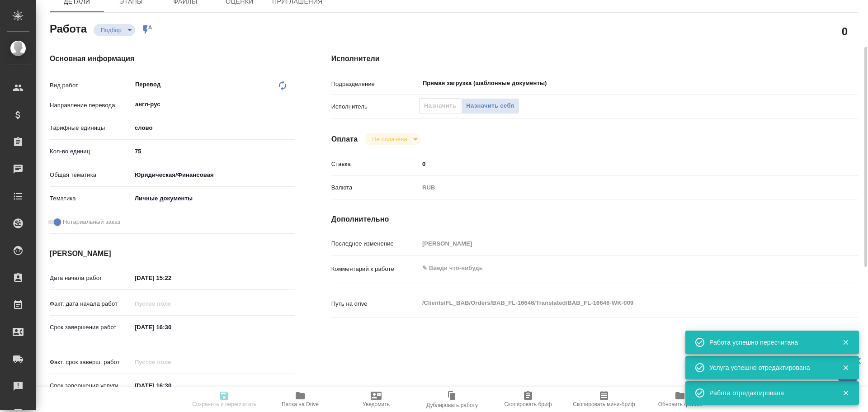 The height and width of the screenshot is (412, 868). What do you see at coordinates (845, 31) in the screenshot?
I see `h2: 0` at bounding box center [845, 31].